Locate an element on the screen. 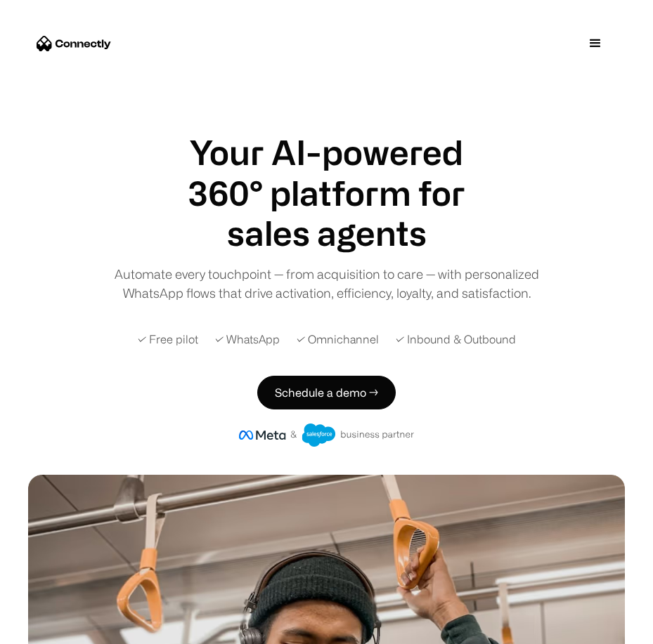 This screenshot has width=653, height=644. div: menu is located at coordinates (595, 44).